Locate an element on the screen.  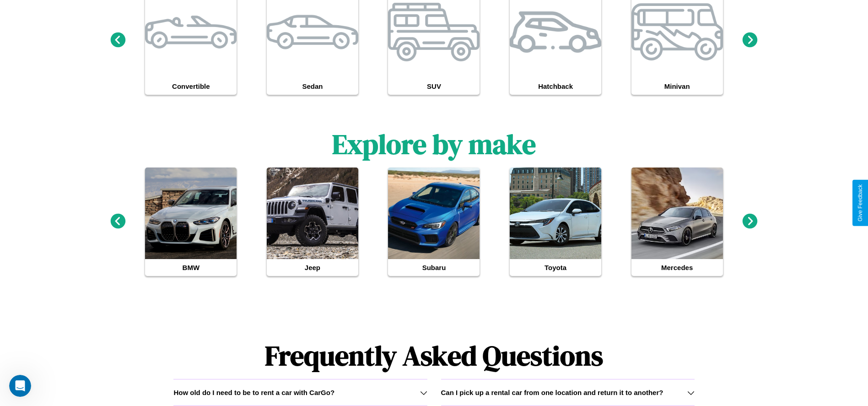
h4: Minivan is located at coordinates (677, 86).